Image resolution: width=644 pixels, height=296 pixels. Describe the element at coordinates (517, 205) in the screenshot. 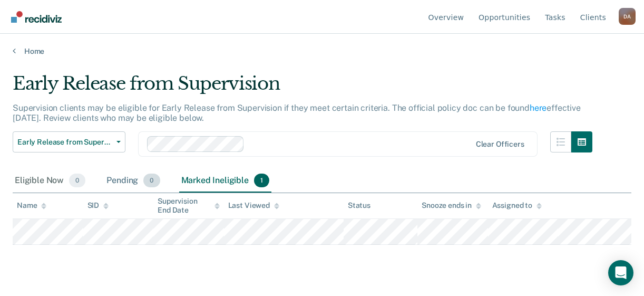

I see `div: Assigned to` at that location.